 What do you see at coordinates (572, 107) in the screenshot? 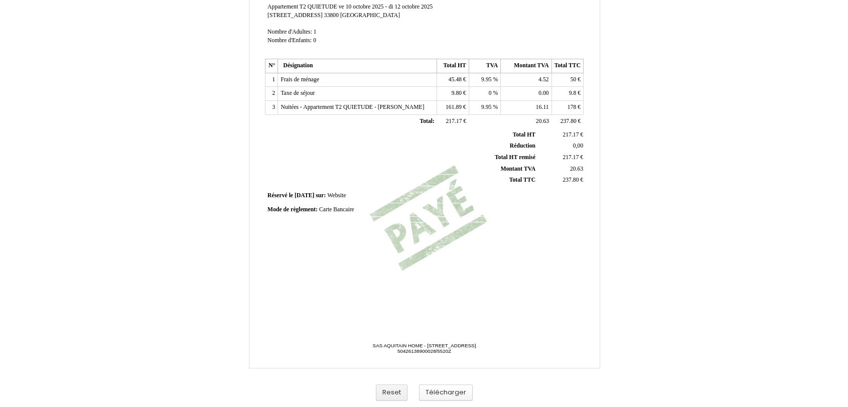
I see `span: 178` at bounding box center [572, 107].